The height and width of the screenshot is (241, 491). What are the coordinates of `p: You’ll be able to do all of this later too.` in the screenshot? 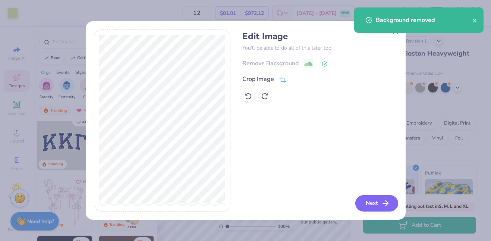 It's located at (320, 48).